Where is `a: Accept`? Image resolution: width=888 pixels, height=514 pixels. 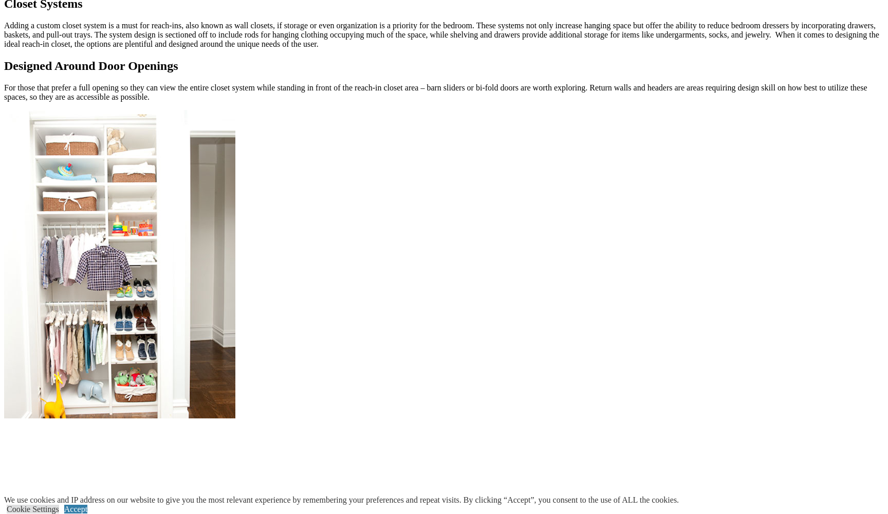
a: Accept is located at coordinates (76, 509).